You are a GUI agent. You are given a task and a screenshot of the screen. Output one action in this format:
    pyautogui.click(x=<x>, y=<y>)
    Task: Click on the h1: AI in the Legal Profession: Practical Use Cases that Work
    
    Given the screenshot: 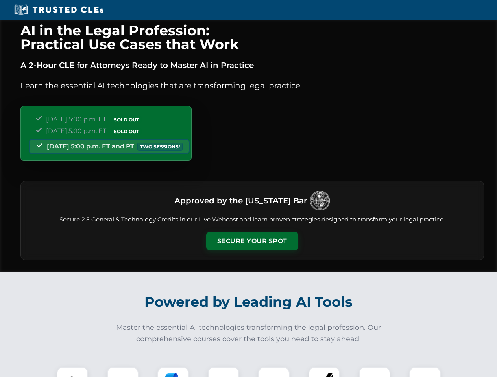 What is the action you would take?
    pyautogui.click(x=252, y=37)
    